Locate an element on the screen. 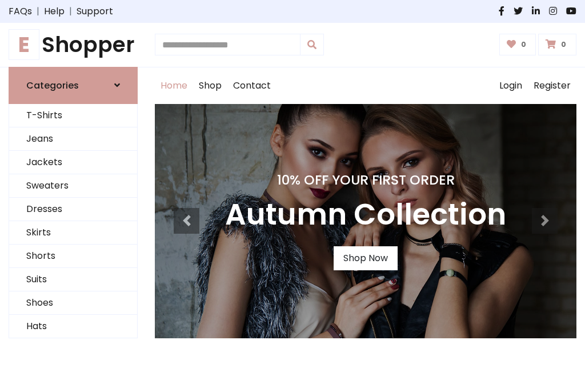 The image size is (585, 376). a: Support is located at coordinates (95, 11).